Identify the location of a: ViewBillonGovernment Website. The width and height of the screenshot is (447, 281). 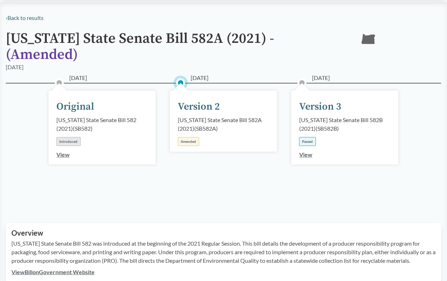
(53, 272).